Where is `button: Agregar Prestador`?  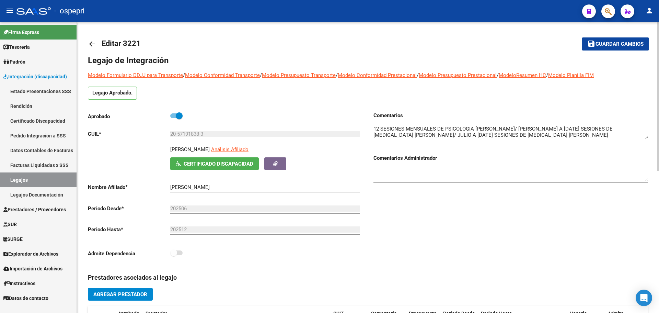 button: Agregar Prestador is located at coordinates (120, 294).